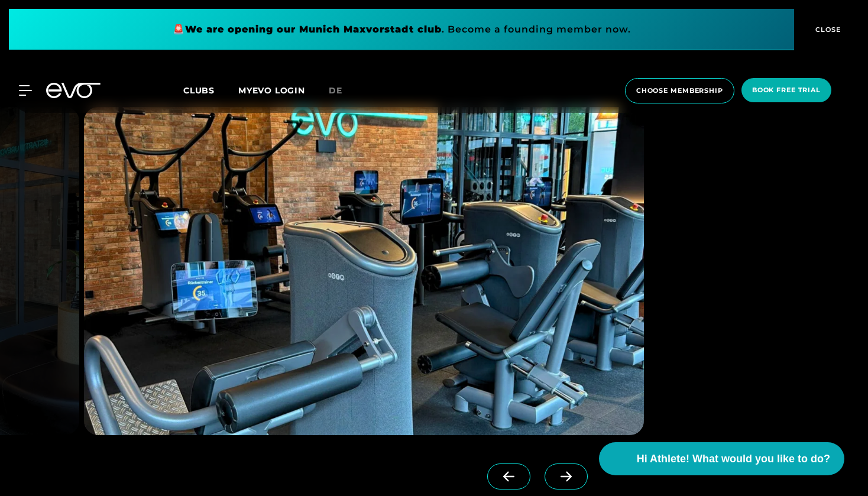 The width and height of the screenshot is (868, 496). I want to click on a: Clubs, so click(210, 90).